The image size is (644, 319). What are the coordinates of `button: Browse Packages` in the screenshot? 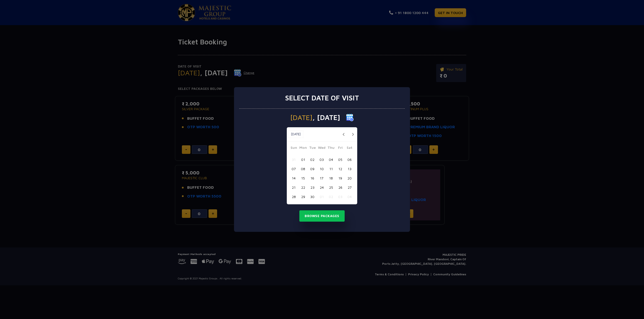 It's located at (322, 216).